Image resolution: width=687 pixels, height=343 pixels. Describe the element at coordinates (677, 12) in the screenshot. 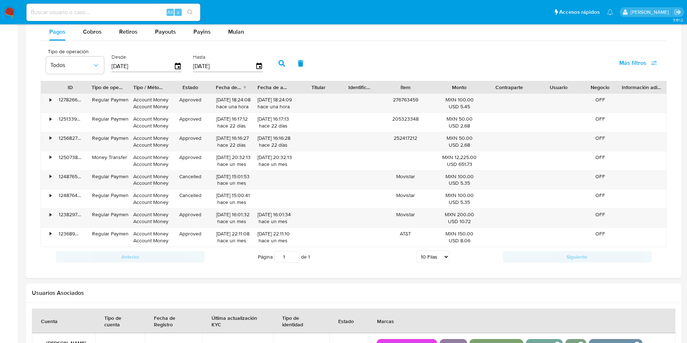

I see `a: Salir` at that location.